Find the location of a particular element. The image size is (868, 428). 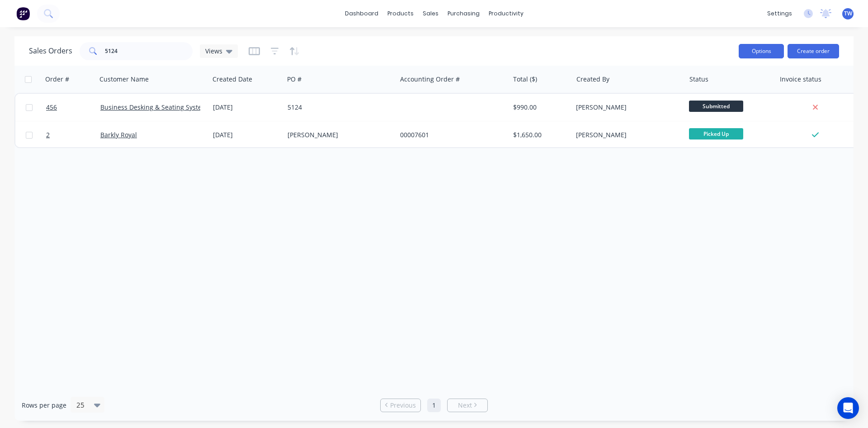

h1: Sales Orders is located at coordinates (51, 51).